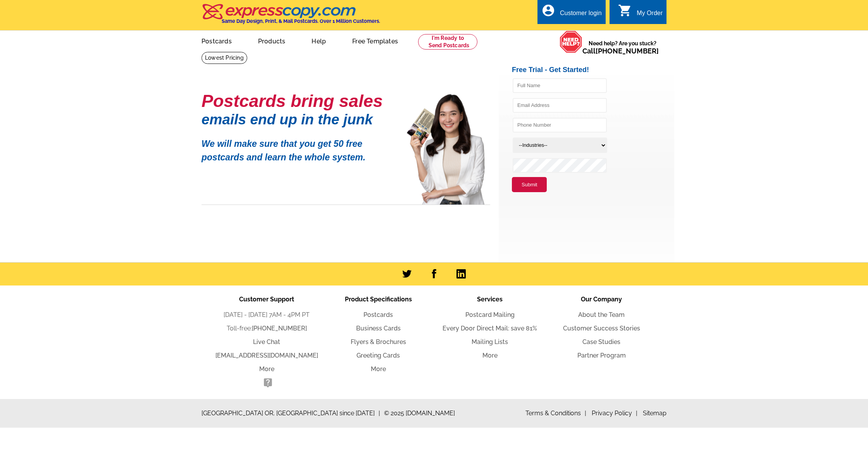  Describe the element at coordinates (291, 17) in the screenshot. I see `a: Same Day Design, Print, & Mail Postcards. Over 1 Million Customers.` at that location.